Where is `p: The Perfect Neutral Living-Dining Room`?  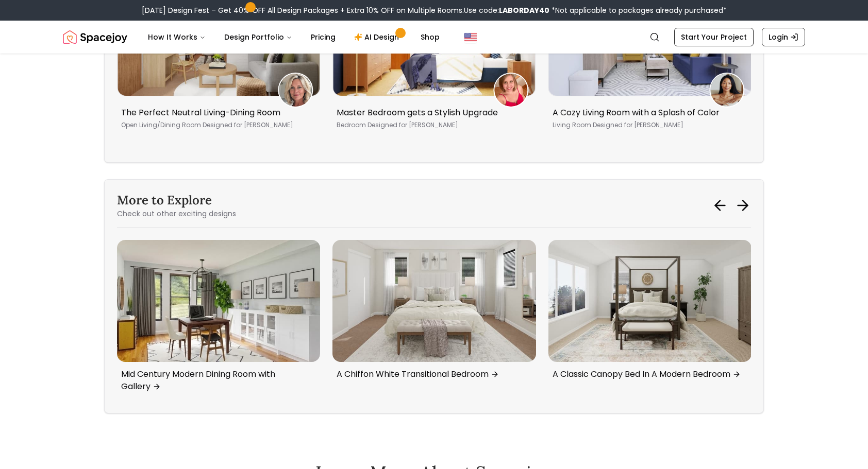 p: The Perfect Neutral Living-Dining Room is located at coordinates (216, 113).